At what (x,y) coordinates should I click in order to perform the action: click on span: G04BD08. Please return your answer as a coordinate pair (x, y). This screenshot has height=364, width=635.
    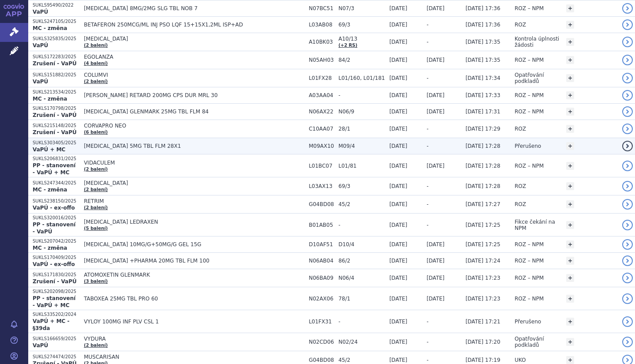
    Looking at the image, I should click on (321, 360).